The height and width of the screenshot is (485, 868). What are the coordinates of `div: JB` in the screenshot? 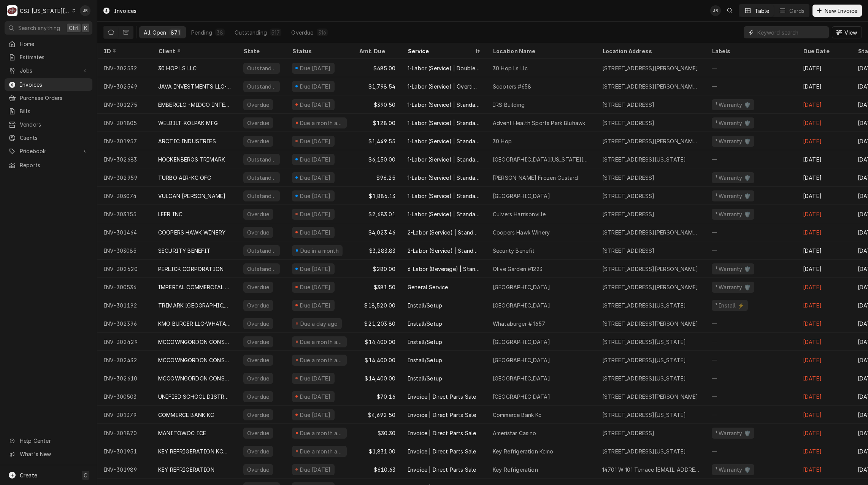 It's located at (715, 11).